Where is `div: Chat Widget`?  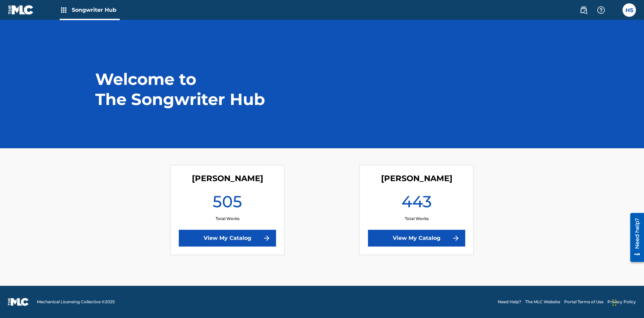
div: Chat Widget is located at coordinates (627, 302).